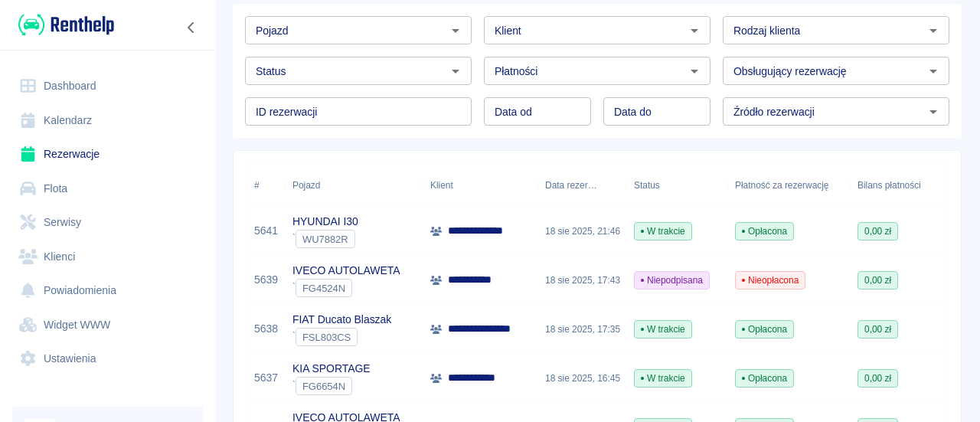 This screenshot has height=422, width=980. Describe the element at coordinates (346, 270) in the screenshot. I see `p: IVECO AUTOLAWETA` at that location.